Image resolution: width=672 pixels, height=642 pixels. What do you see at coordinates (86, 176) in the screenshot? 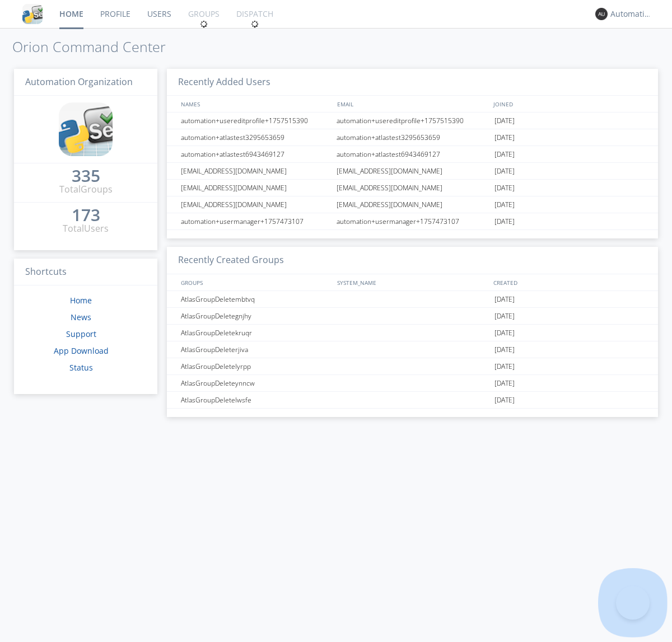
I see `a: 335` at bounding box center [86, 176].